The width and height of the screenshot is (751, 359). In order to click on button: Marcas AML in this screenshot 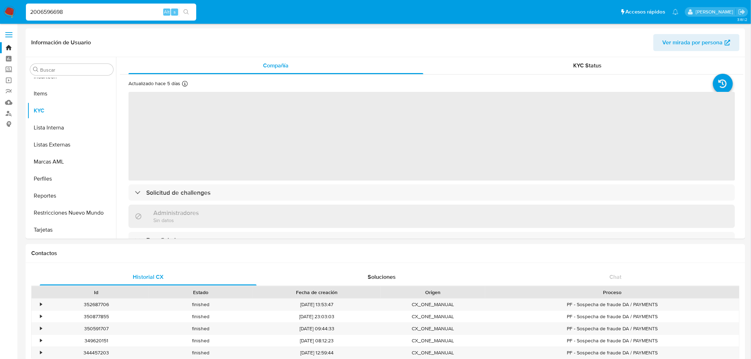, I will do `click(72, 162)`.